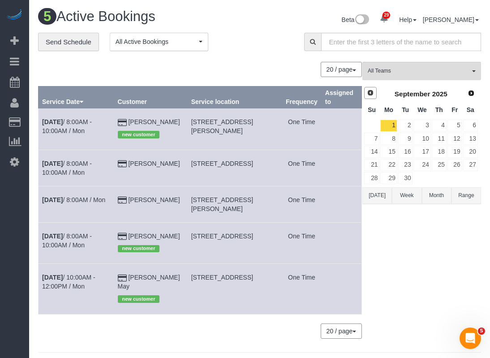 Image resolution: width=490 pixels, height=358 pixels. What do you see at coordinates (372, 110) in the screenshot?
I see `span: Sunday` at bounding box center [372, 110].